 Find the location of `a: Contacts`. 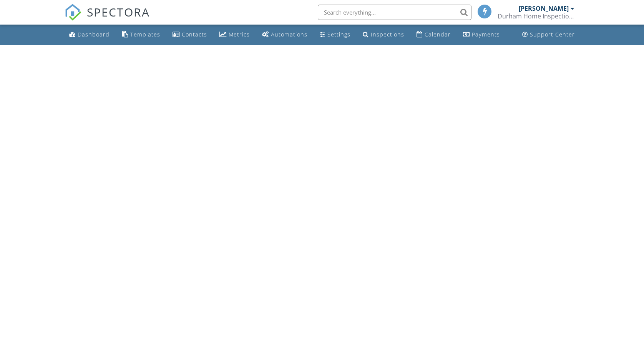

a: Contacts is located at coordinates (190, 34).